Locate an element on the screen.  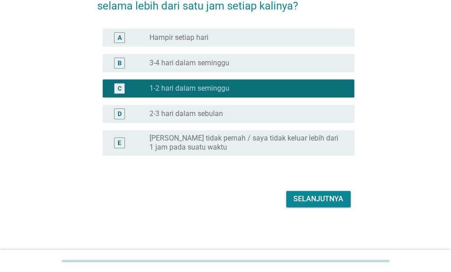
label: 2-3 hari dalam sebulan is located at coordinates (186, 114).